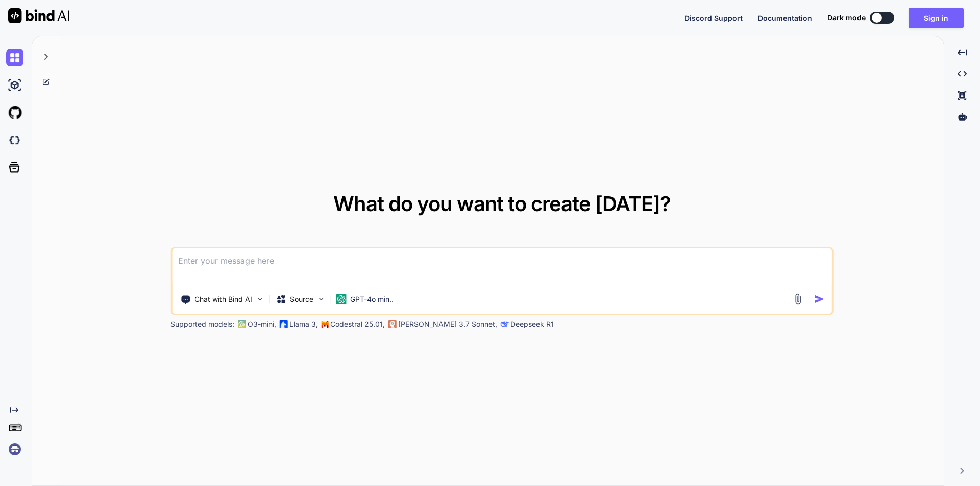  I want to click on img: darkCloudIdeIcon, so click(15, 140).